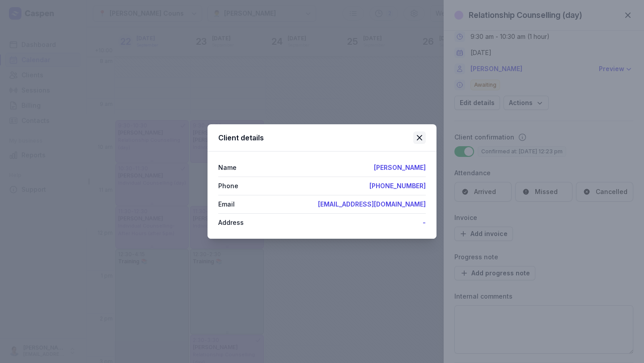 The width and height of the screenshot is (644, 363). What do you see at coordinates (231, 223) in the screenshot?
I see `div: Address` at bounding box center [231, 223].